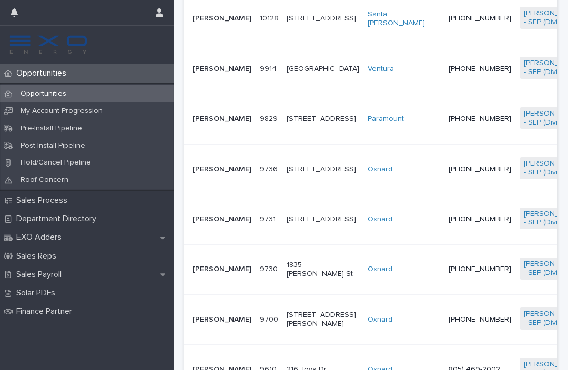  Describe the element at coordinates (38, 256) in the screenshot. I see `p: Sales Reps` at that location.